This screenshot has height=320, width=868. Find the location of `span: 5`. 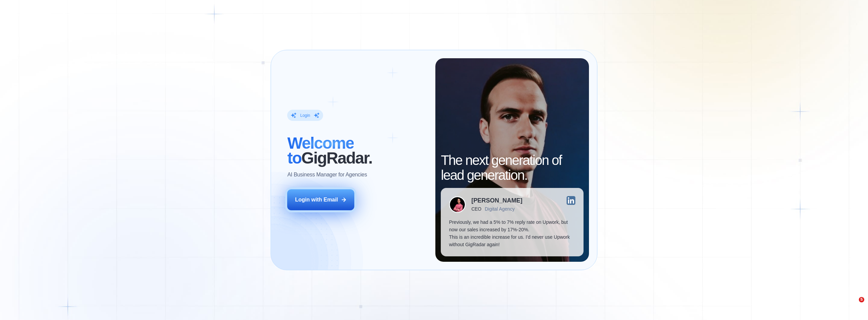

span: 5 is located at coordinates (861, 300).